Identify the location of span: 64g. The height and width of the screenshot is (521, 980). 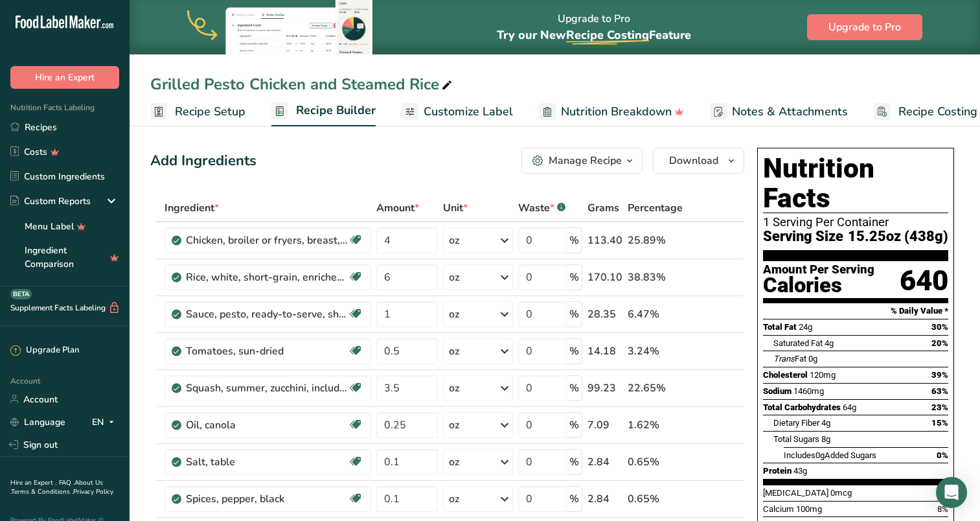
(849, 407).